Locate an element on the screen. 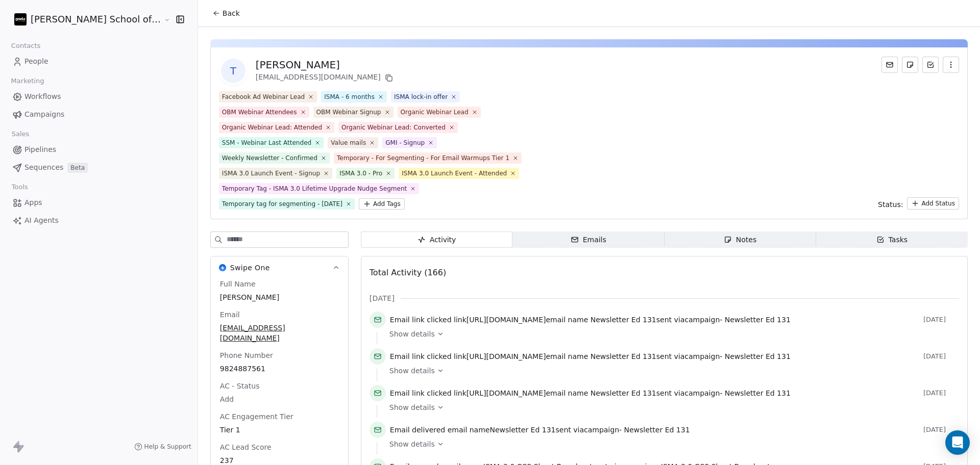  div: Value mails is located at coordinates (348, 143).